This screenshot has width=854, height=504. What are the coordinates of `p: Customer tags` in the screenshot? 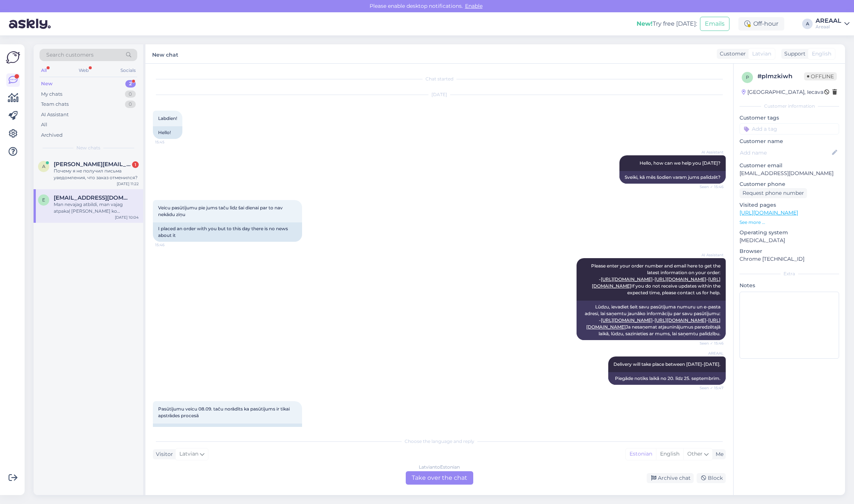 It's located at (789, 118).